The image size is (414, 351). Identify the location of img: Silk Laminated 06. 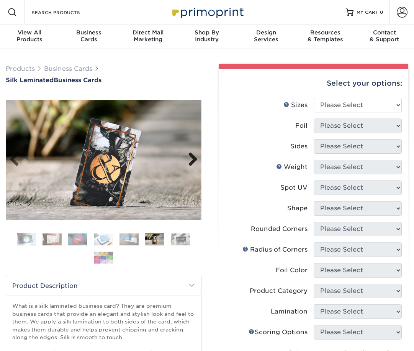
(103, 160).